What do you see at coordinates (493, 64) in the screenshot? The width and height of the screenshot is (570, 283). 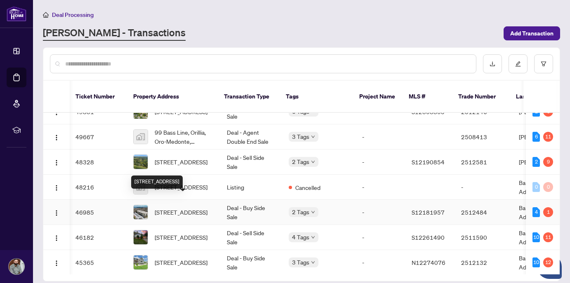 I see `button: download` at bounding box center [493, 64].